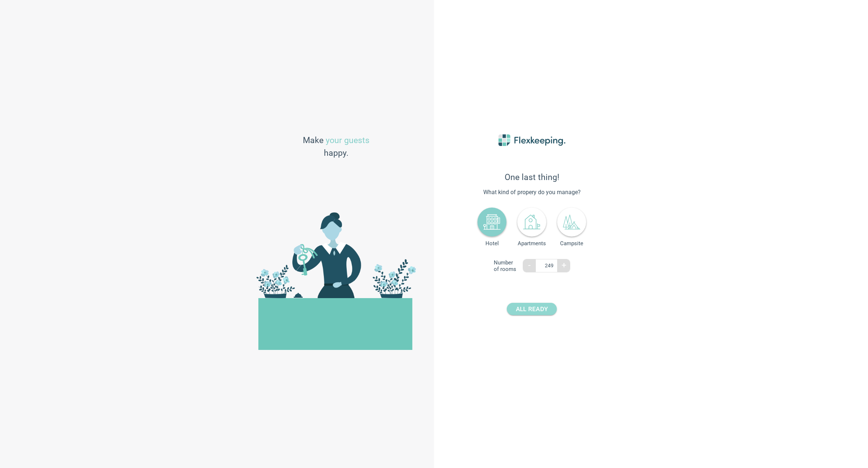 This screenshot has width=868, height=468. What do you see at coordinates (336, 147) in the screenshot?
I see `span: Make happy.` at bounding box center [336, 147].